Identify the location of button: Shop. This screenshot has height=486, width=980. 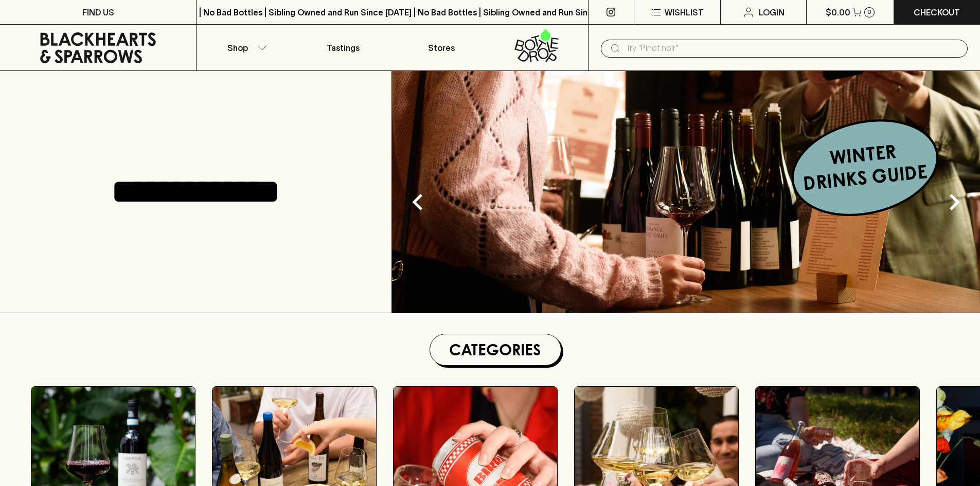
(245, 48).